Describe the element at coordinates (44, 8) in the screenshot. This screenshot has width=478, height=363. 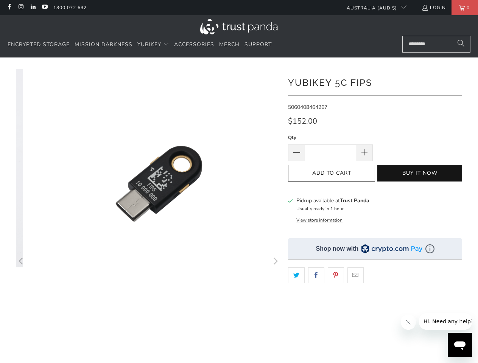
I see `a: Trust Panda Australia on YouTube` at that location.